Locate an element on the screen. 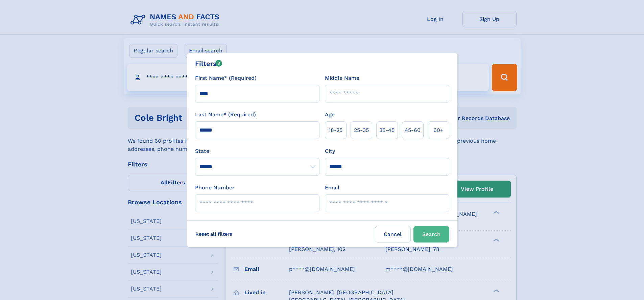 Image resolution: width=644 pixels, height=300 pixels. label: Reset all filters is located at coordinates (214, 234).